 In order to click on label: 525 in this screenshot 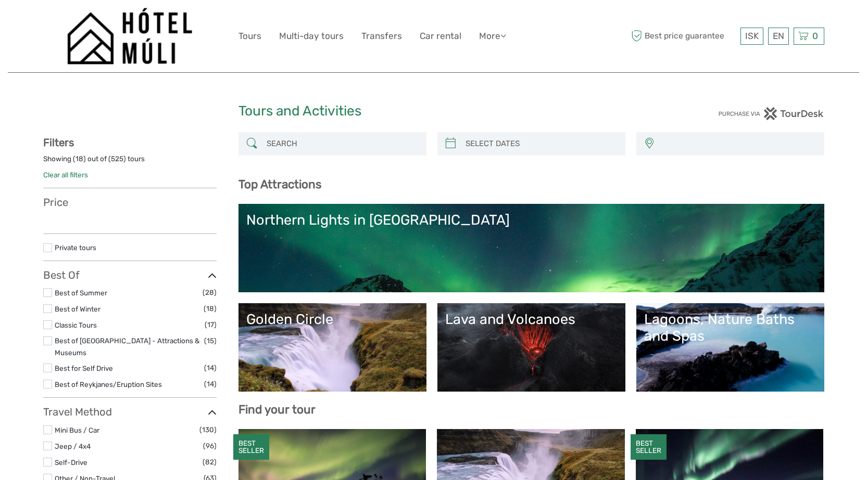, I will do `click(117, 159)`.